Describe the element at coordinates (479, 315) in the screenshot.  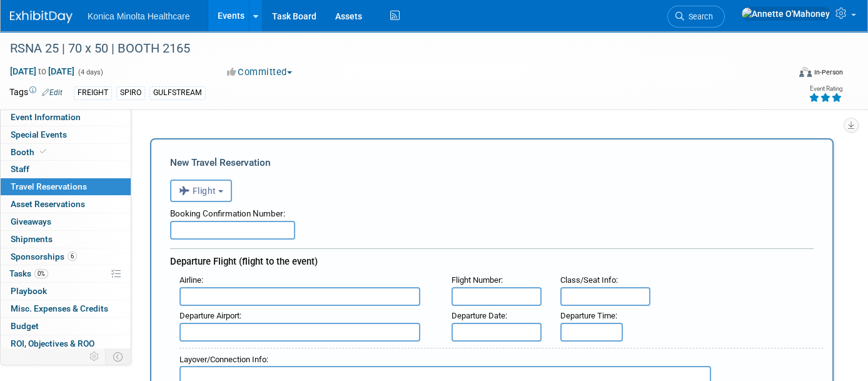
I see `span: Departure Date` at that location.